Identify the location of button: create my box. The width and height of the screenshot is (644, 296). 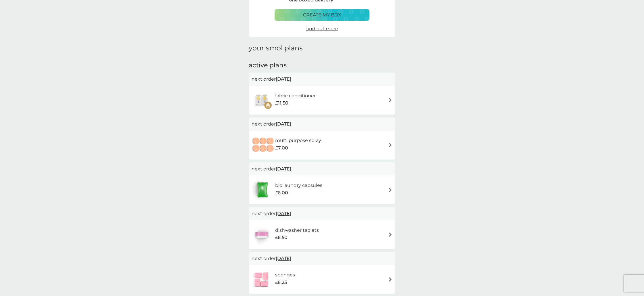
(322, 15).